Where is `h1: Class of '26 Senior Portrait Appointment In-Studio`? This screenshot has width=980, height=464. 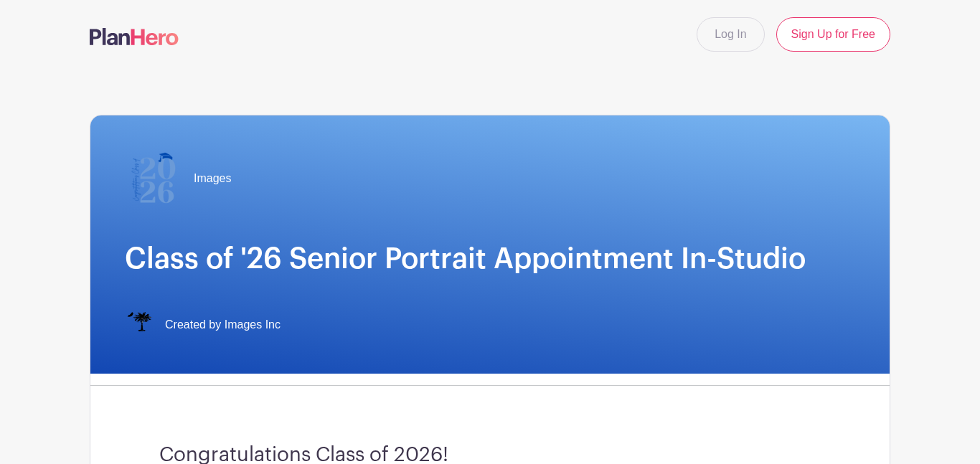
h1: Class of '26 Senior Portrait Appointment In-Studio is located at coordinates (490, 259).